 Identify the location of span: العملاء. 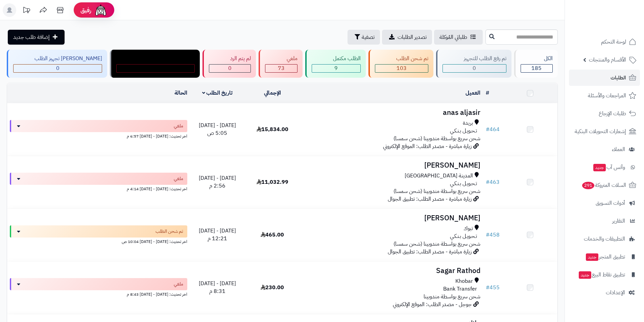
(618, 149).